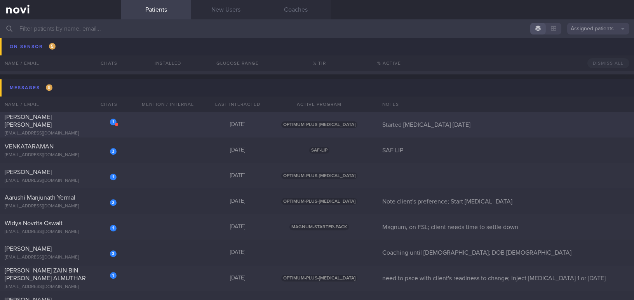 The width and height of the screenshot is (634, 300). What do you see at coordinates (248, 62) in the screenshot?
I see `span: 9.6` at bounding box center [248, 62].